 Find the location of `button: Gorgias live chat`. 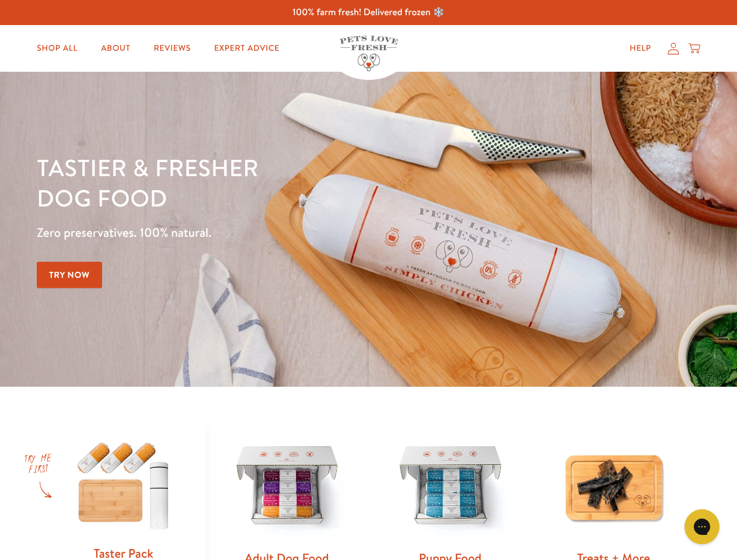

button: Gorgias live chat is located at coordinates (23, 22).